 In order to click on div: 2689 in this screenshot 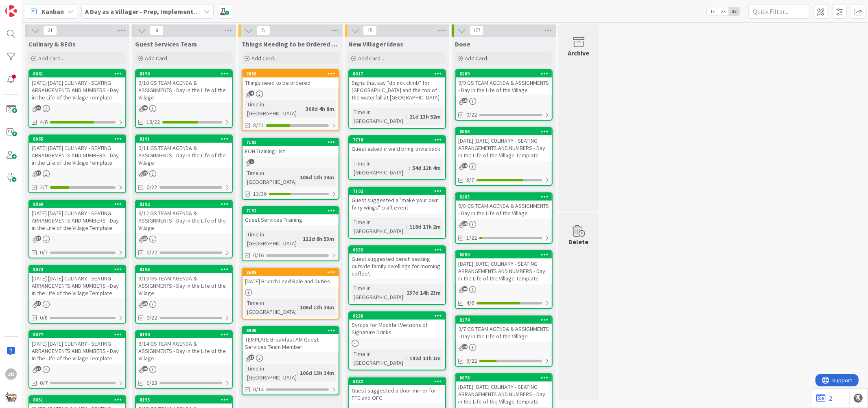, I will do `click(290, 272)`.